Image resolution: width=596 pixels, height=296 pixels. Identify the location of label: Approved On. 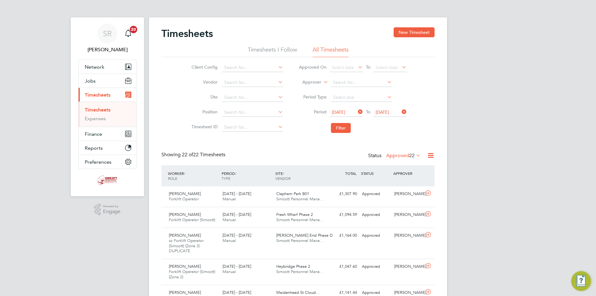
(313, 67).